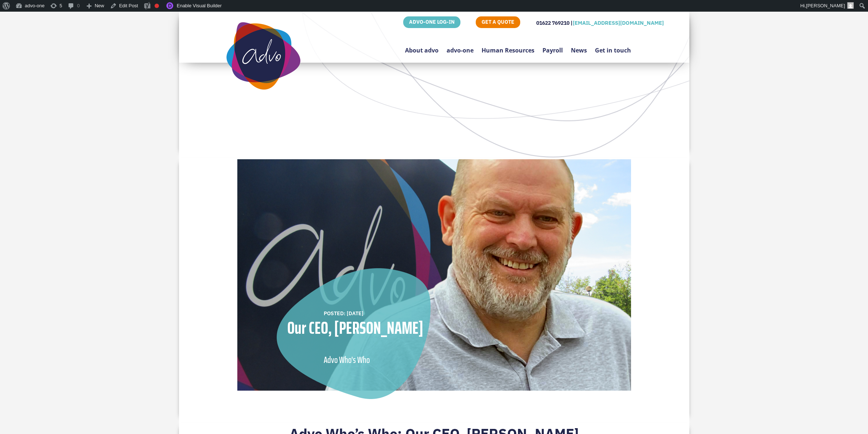 This screenshot has width=868, height=434. Describe the element at coordinates (508, 46) in the screenshot. I see `a: Human Resources` at that location.